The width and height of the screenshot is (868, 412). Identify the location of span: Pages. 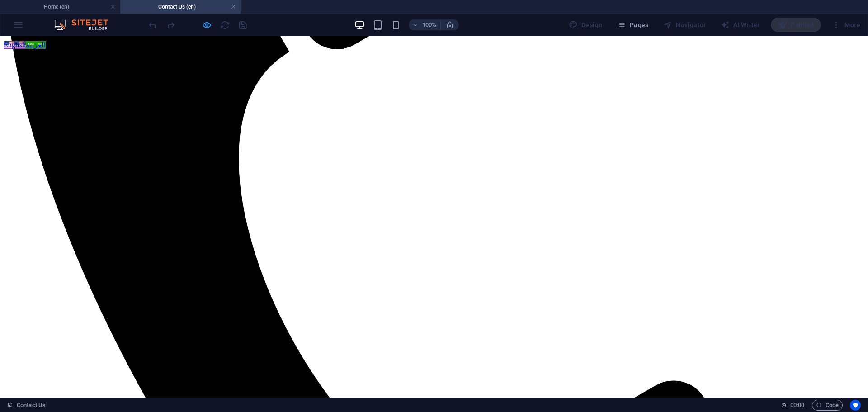
(632, 25).